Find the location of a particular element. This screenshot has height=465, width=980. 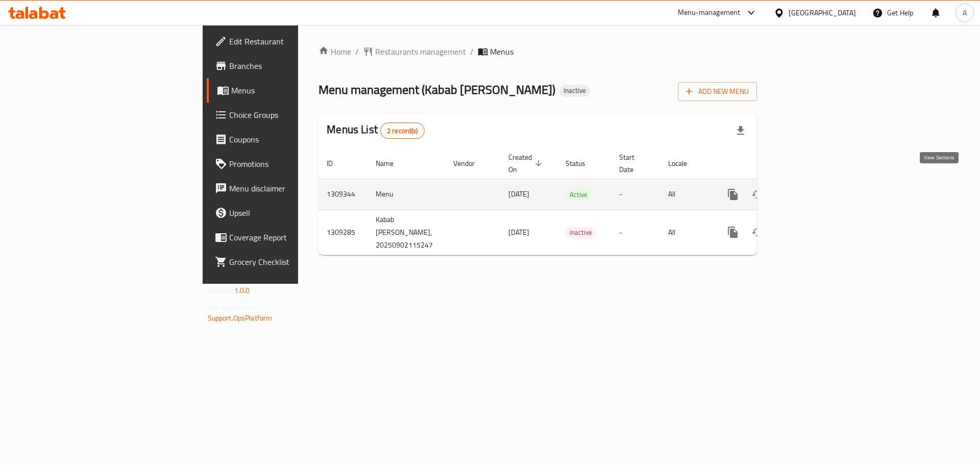

nav: breadcrumb is located at coordinates (537, 51).